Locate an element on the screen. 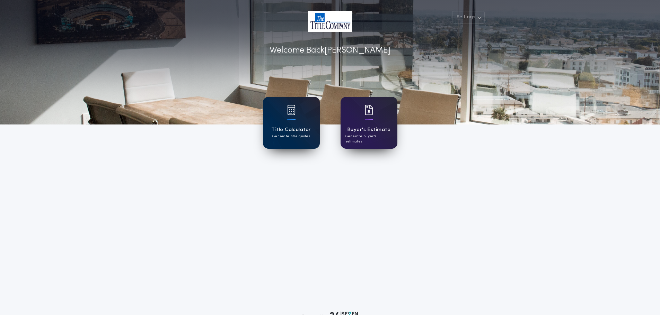  a: card iconBuyer's EstimateGenerate buyer's estimates is located at coordinates (369, 123).